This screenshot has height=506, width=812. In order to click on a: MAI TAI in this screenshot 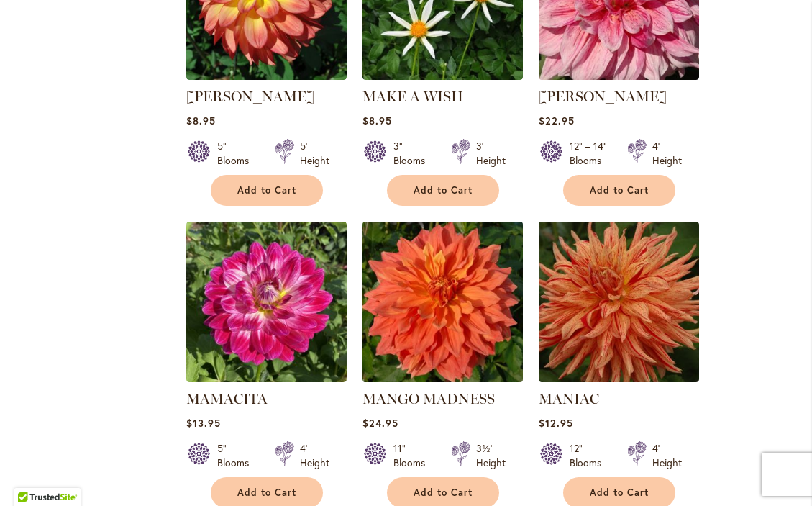, I will do `click(266, 76)`.